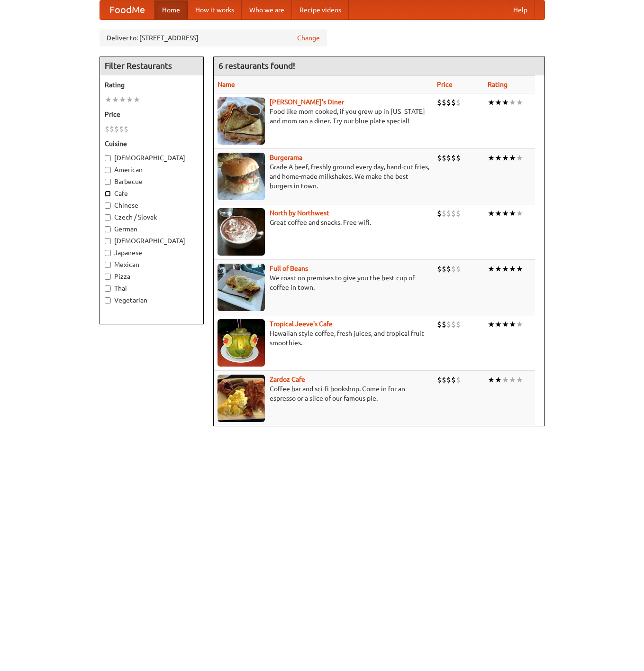 This screenshot has height=671, width=644. What do you see at coordinates (107, 229) in the screenshot?
I see `input: German` at bounding box center [107, 229].